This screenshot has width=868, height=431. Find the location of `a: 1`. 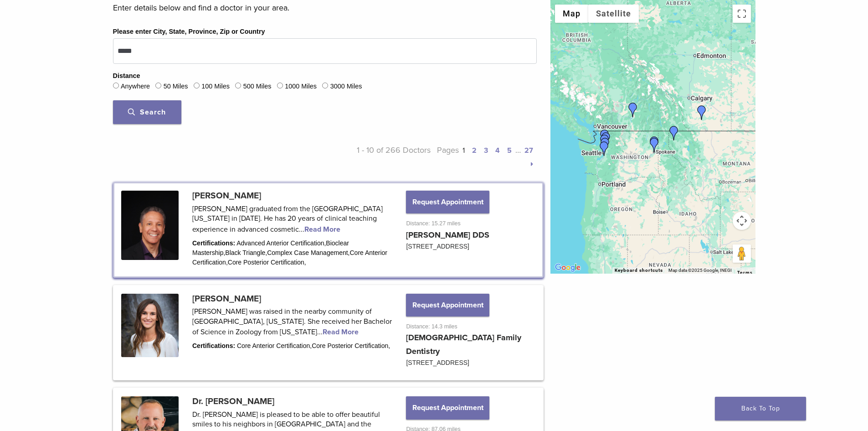

a: 1 is located at coordinates (463, 150).